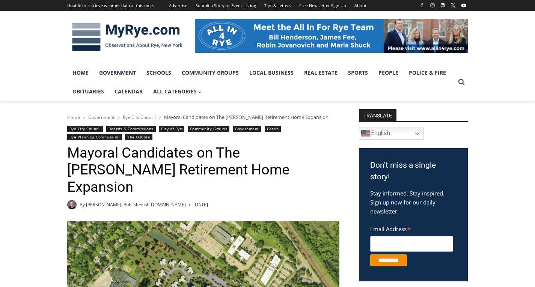 The width and height of the screenshot is (535, 287). What do you see at coordinates (391, 134) in the screenshot?
I see `a: English` at bounding box center [391, 134].